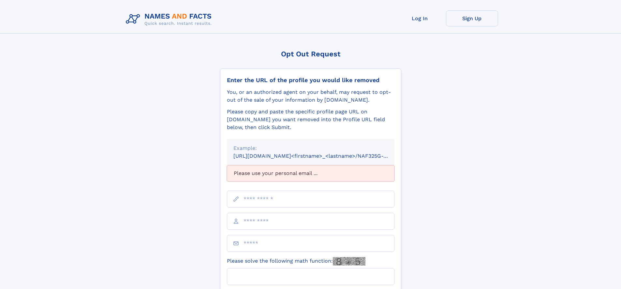  Describe the element at coordinates (420, 18) in the screenshot. I see `a: Log In` at that location.